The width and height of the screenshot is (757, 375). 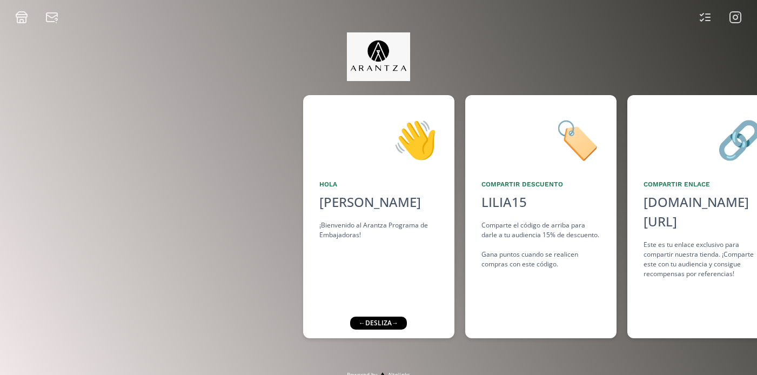 What do you see at coordinates (379, 230) in the screenshot?
I see `div: ¡Bienvenido al Arantza Programa de Embajadoras!` at bounding box center [379, 230].